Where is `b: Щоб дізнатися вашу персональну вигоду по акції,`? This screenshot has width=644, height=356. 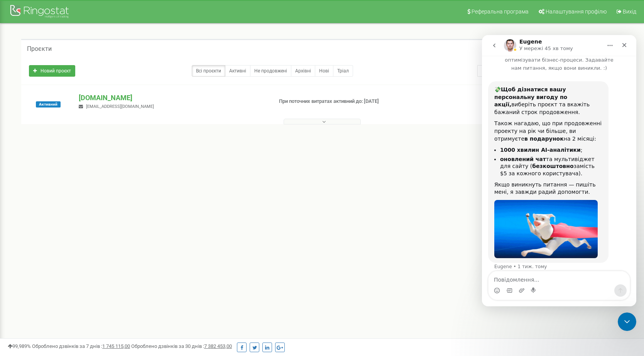
b: Щоб дізнатися вашу персональну вигоду по акції, is located at coordinates (49, 62).